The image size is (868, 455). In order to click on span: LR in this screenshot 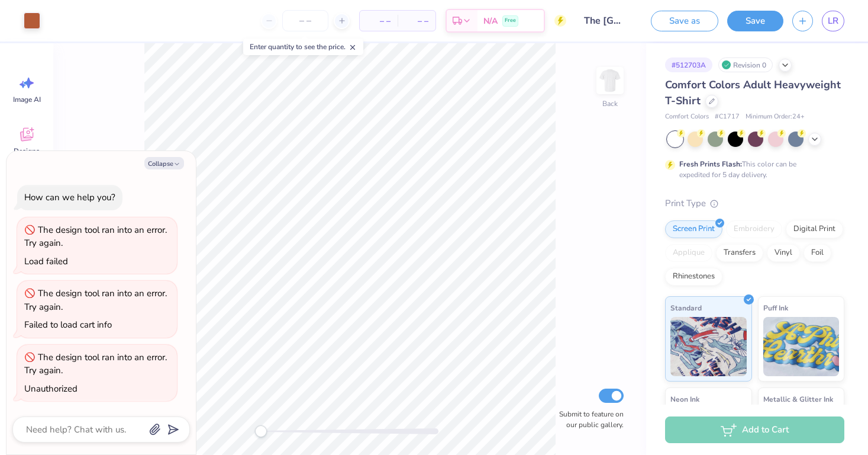, I will do `click(833, 21)`.